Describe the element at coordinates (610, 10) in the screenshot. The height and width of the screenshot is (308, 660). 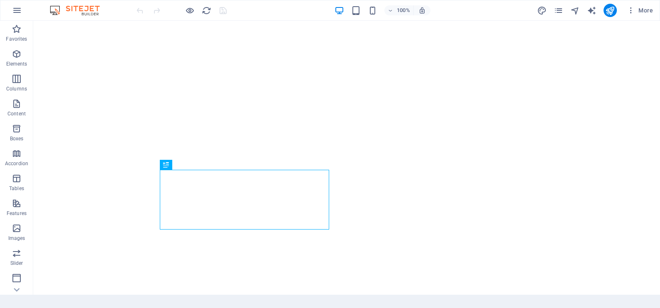
I see `i: Publish` at that location.